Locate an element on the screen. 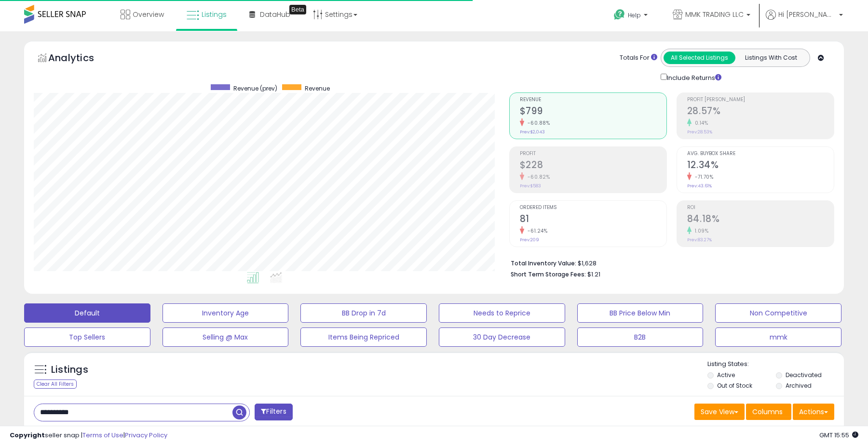  h2: 28.57% is located at coordinates (760, 112).